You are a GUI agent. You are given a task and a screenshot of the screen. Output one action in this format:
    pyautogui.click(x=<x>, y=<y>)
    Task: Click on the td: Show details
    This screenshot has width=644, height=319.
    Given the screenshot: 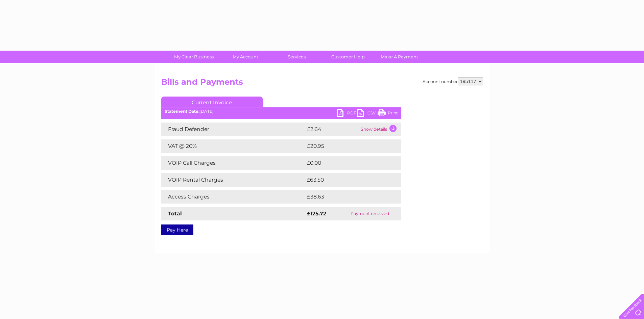 What is the action you would take?
    pyautogui.click(x=380, y=129)
    